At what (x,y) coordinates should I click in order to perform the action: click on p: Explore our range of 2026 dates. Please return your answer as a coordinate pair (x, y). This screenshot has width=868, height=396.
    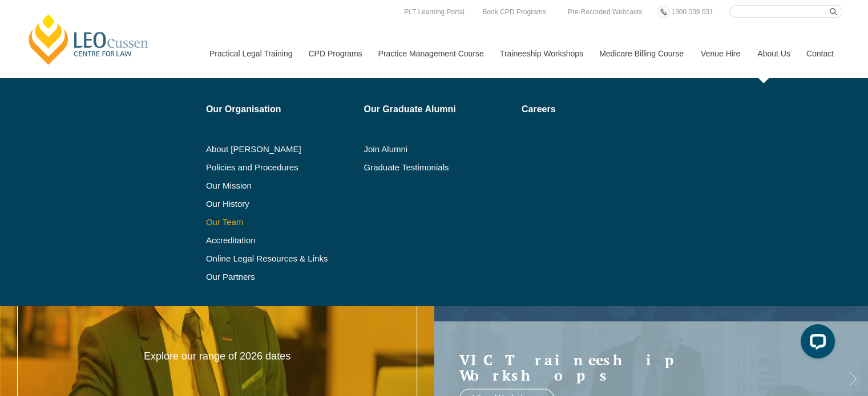
    Looking at the image, I should click on (217, 356).